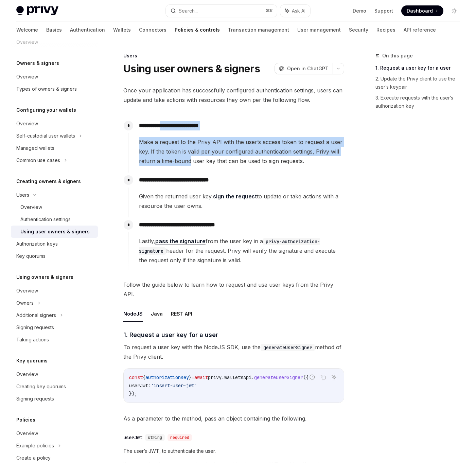  I want to click on div: Additional signers, so click(36, 315).